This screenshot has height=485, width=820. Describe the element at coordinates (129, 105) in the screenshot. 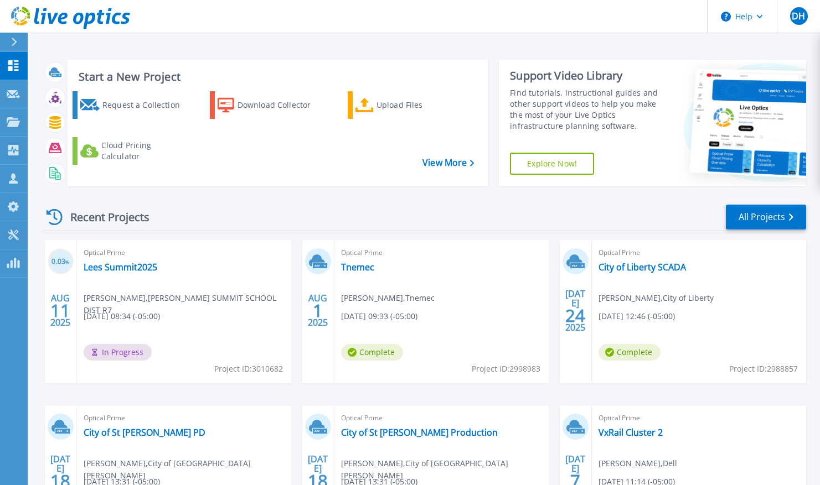

I see `a: Request a Collection` at that location.